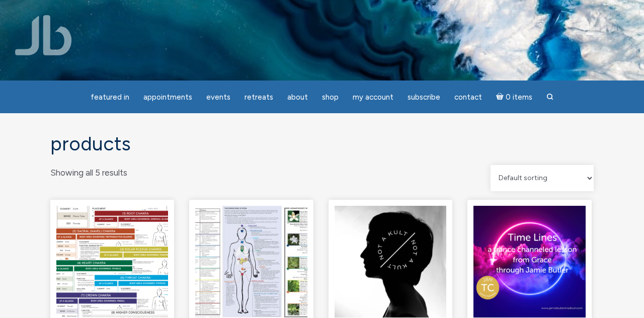 This screenshot has height=318, width=644. I want to click on span: Contact, so click(468, 97).